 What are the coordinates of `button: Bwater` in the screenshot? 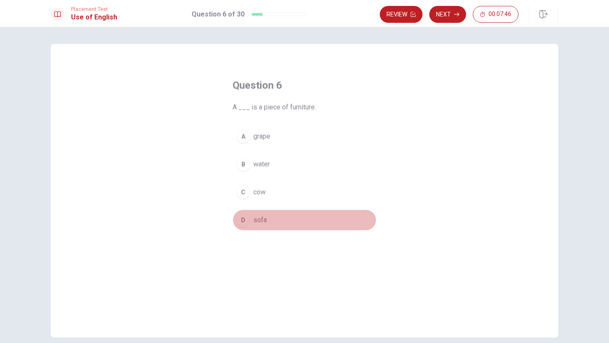 It's located at (304, 164).